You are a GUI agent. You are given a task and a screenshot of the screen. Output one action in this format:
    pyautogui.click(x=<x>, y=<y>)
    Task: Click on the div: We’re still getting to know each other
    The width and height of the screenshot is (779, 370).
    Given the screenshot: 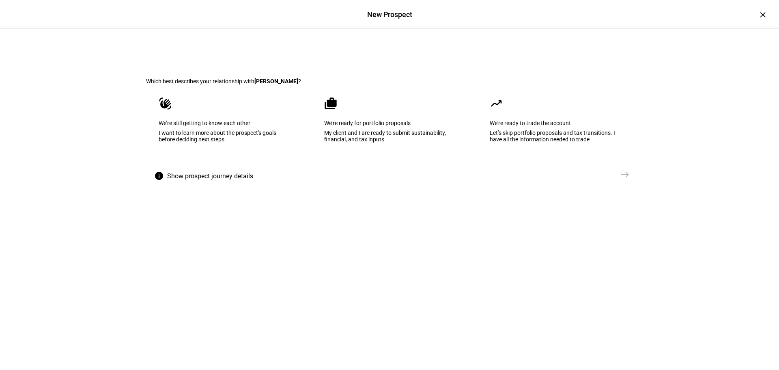 What is the action you would take?
    pyautogui.click(x=224, y=123)
    